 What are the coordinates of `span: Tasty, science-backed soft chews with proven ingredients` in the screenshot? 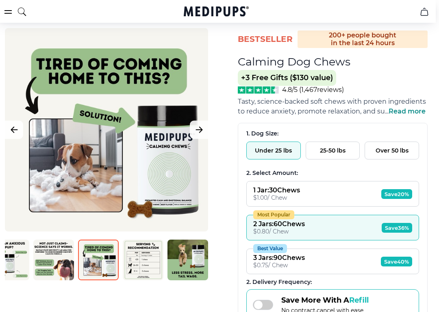 It's located at (332, 101).